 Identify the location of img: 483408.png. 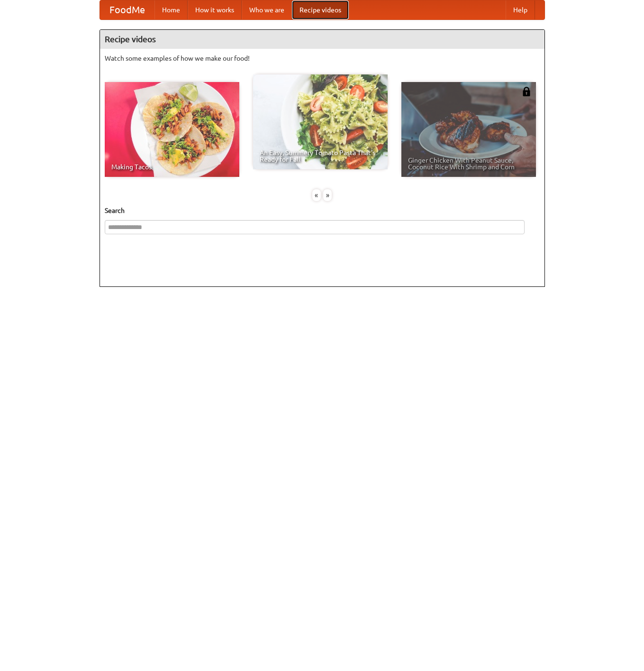
(527, 92).